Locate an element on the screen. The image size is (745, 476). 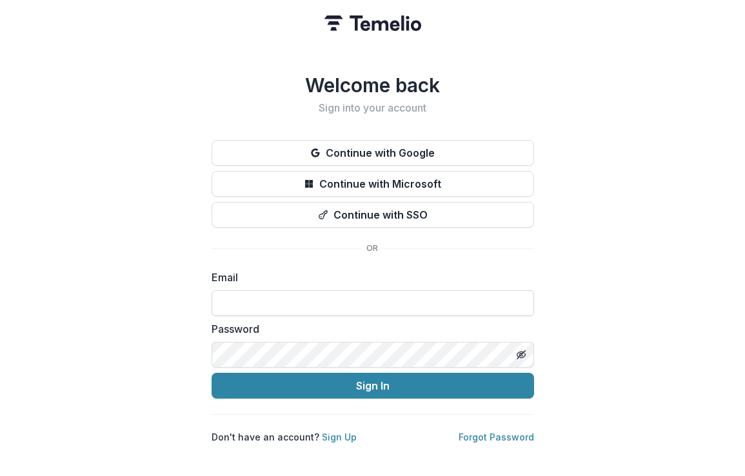
h2: Sign into your account is located at coordinates (373, 108).